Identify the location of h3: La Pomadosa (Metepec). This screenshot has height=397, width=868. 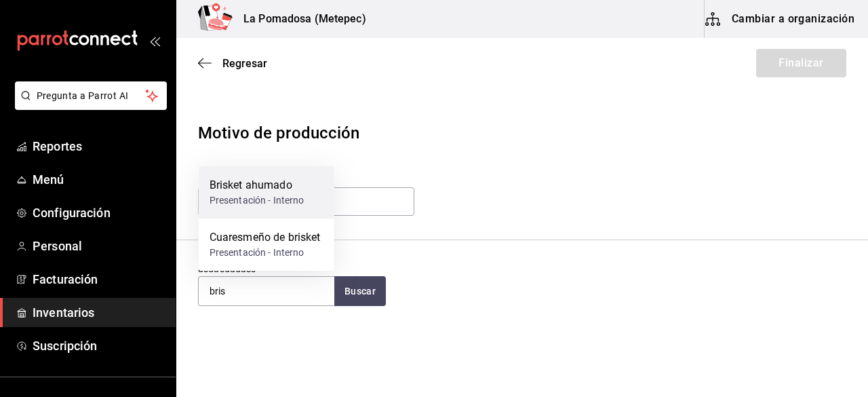
(299, 19).